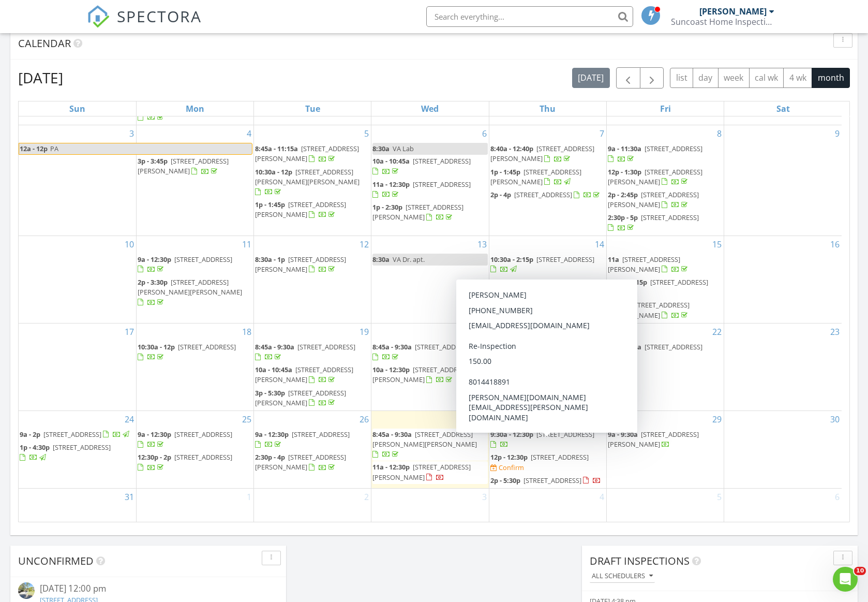  What do you see at coordinates (614, 259) in the screenshot?
I see `span: 11a` at bounding box center [614, 259].